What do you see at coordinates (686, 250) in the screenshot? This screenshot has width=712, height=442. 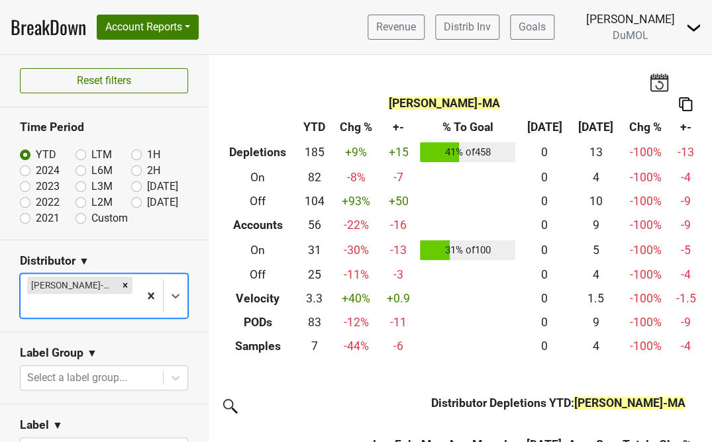 I see `td: -5` at bounding box center [686, 250].